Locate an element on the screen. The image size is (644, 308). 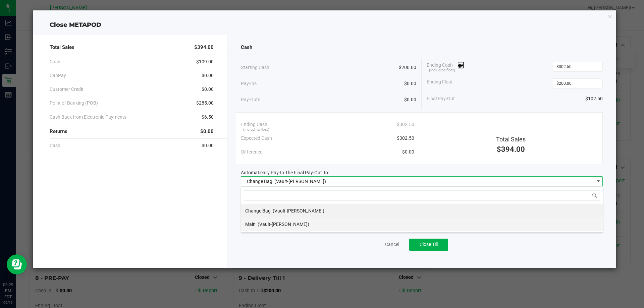
span: $200.00 is located at coordinates (407, 67).